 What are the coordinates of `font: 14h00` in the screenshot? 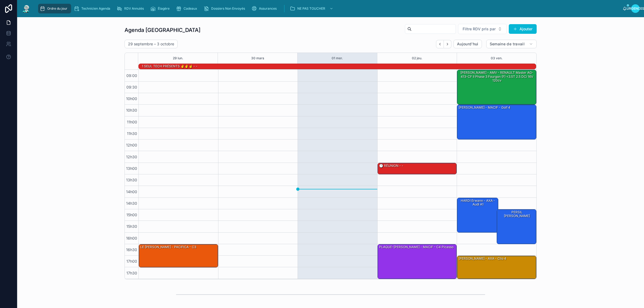 It's located at (131, 191).